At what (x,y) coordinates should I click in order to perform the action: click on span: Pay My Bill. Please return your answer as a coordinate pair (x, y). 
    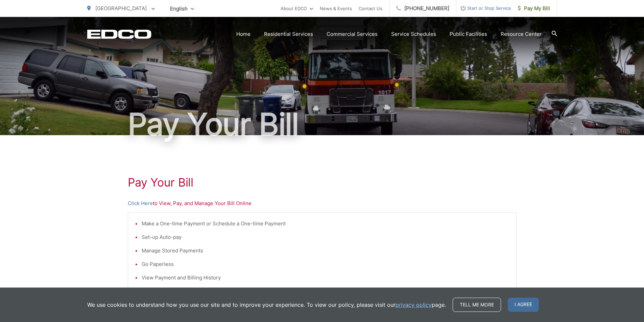
    Looking at the image, I should click on (533, 8).